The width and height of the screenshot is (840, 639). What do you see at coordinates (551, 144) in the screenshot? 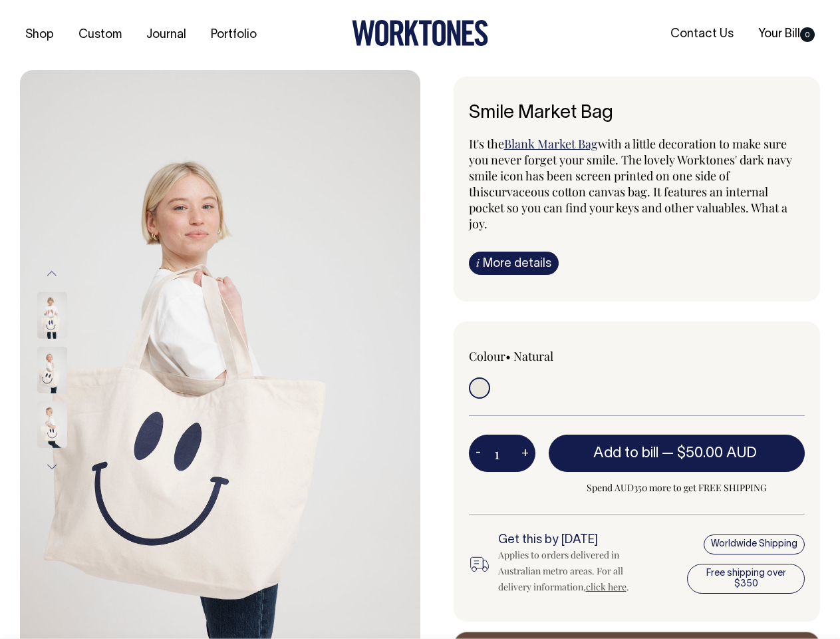
I see `a: Blank Market Bag` at bounding box center [551, 144].